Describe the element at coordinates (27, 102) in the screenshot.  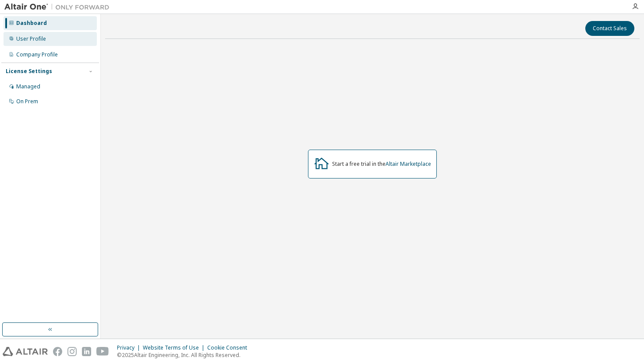
I see `div: On Prem` at that location.